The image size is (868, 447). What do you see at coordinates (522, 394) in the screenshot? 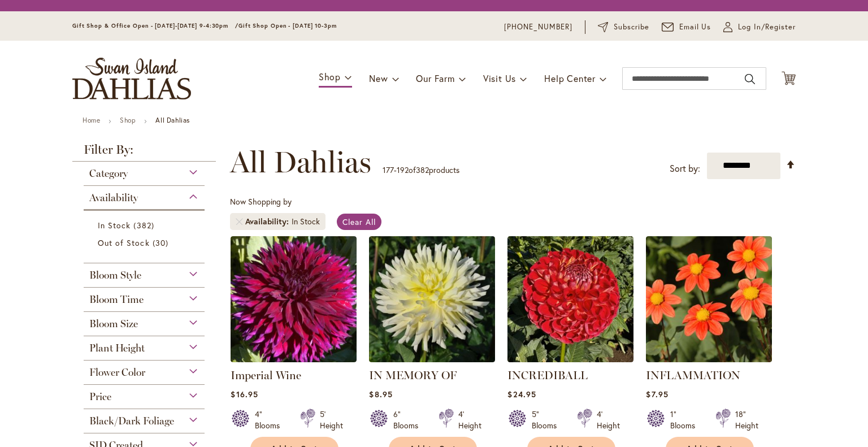
I see `span: $24.95` at bounding box center [522, 394].